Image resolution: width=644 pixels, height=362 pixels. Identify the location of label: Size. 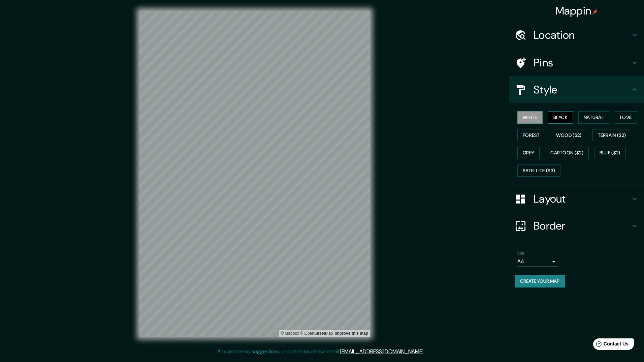
(521, 253).